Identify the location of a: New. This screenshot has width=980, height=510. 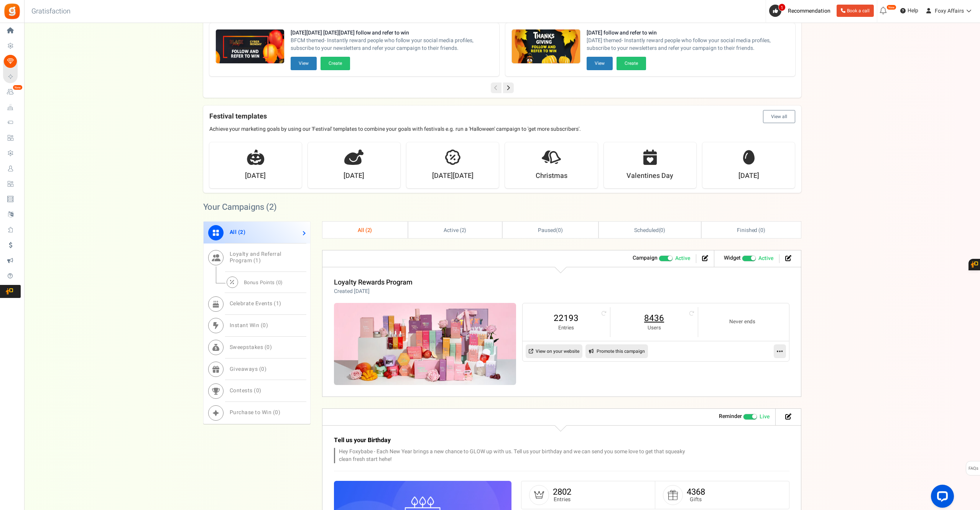
(12, 92).